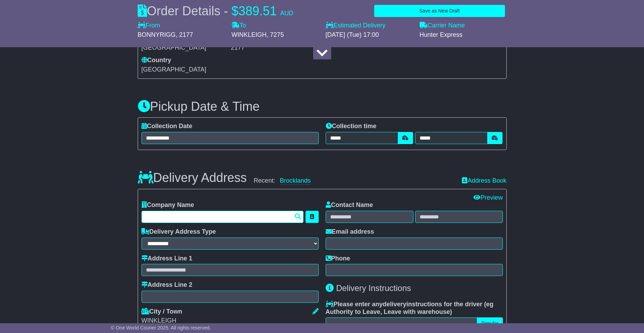  I want to click on span: WINKLEIGH, so click(249, 35).